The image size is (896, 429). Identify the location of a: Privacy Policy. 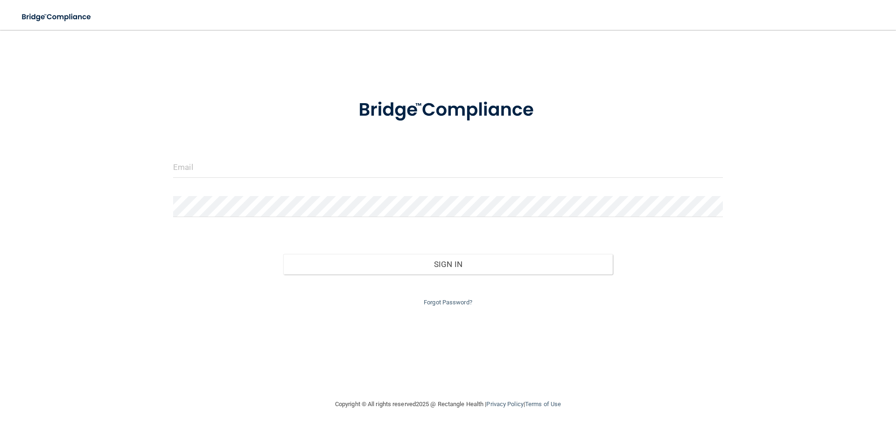
(504, 403).